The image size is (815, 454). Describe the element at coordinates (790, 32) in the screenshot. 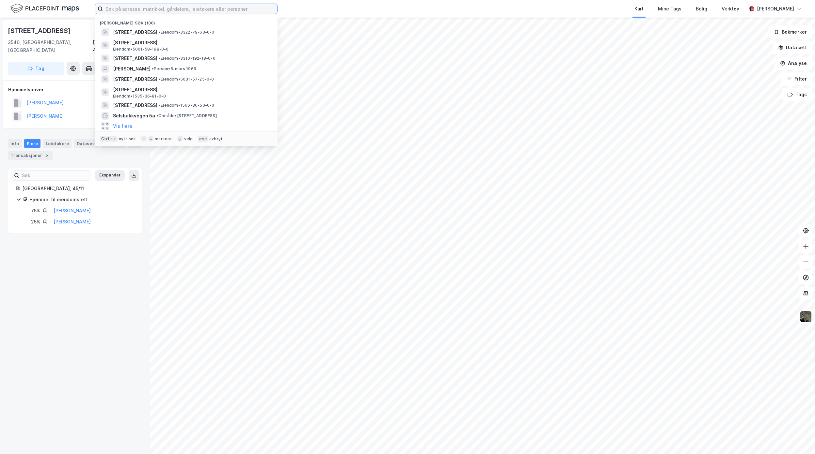

I see `button: Bokmerker` at that location.